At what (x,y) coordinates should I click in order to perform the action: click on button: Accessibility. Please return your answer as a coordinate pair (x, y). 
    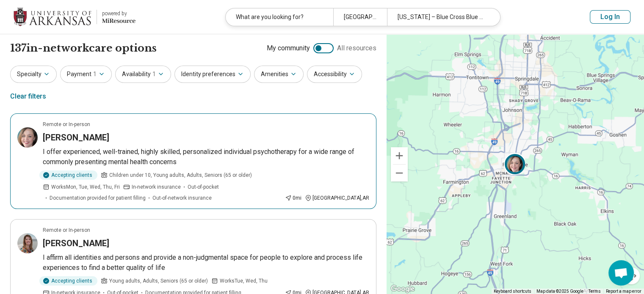
    Looking at the image, I should click on (334, 74).